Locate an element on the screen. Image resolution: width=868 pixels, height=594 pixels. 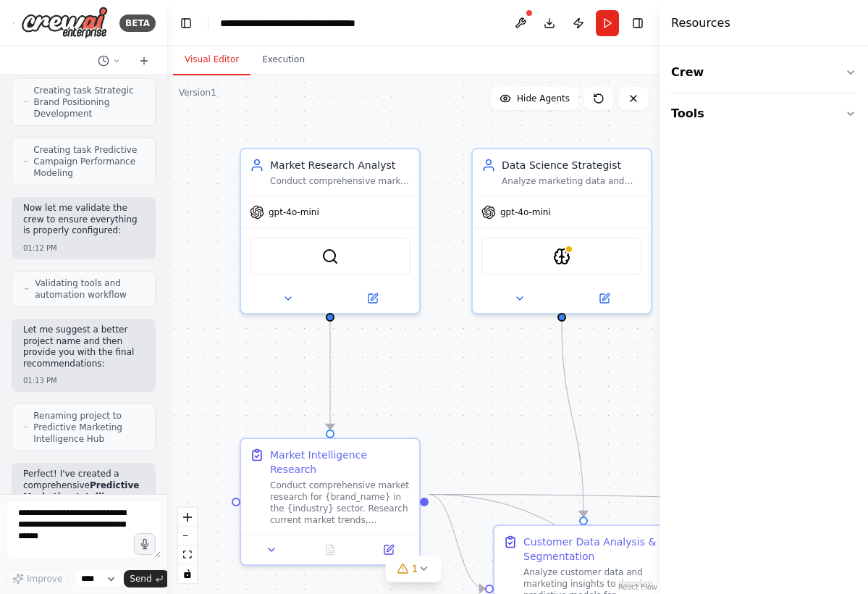
p: Let me suggest a better project name and then provide you with the final recommendations: is located at coordinates (83, 347).